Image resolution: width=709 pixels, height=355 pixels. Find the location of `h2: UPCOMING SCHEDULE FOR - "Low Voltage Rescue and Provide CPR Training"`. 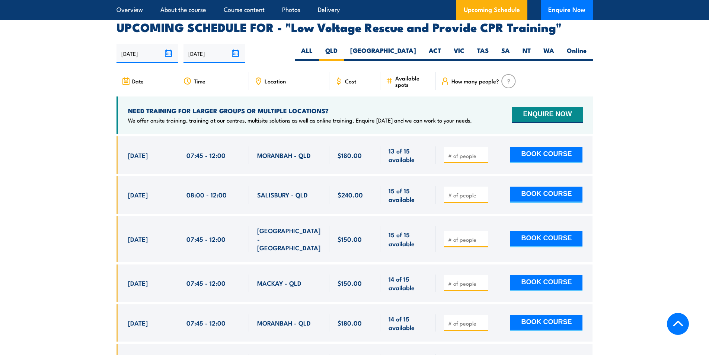

h2: UPCOMING SCHEDULE FOR - "Low Voltage Rescue and Provide CPR Training" is located at coordinates (355, 27).